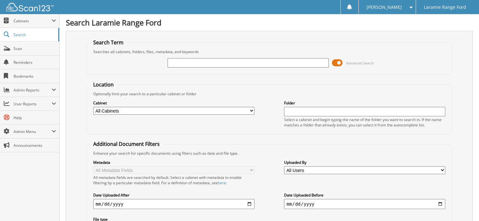 The height and width of the screenshot is (221, 479). Describe the element at coordinates (360, 63) in the screenshot. I see `span: Advanced Search` at that location.